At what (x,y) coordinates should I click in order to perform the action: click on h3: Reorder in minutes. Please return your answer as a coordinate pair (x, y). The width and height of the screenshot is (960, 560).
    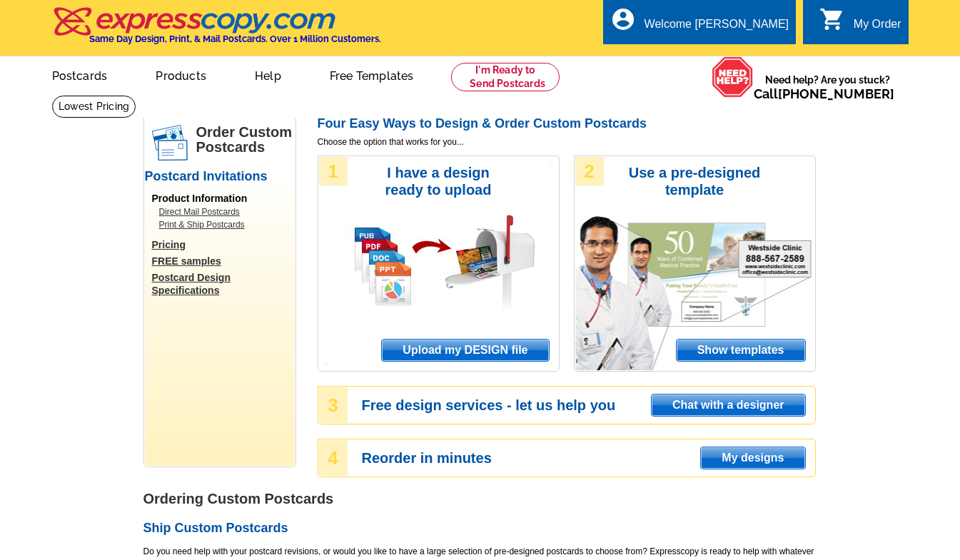
    Looking at the image, I should click on (588, 459).